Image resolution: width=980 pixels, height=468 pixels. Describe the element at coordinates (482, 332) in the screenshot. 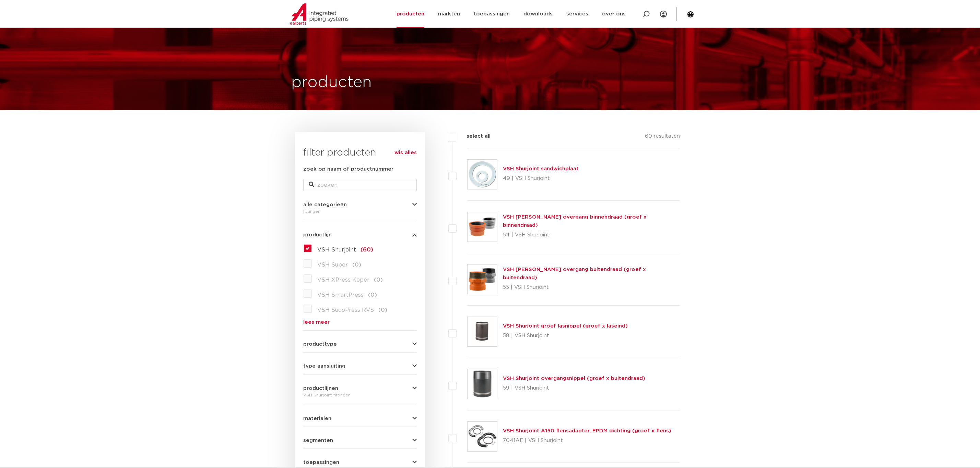

I see `img: Thumbnail for VSH Shurjoint groef lasnippel (groef x laseind)` at that location.